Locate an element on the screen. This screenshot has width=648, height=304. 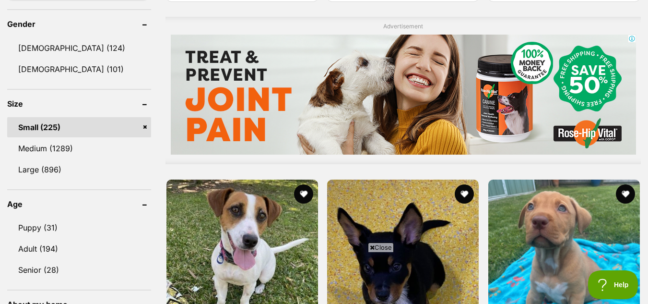
div: Advertisement is located at coordinates (403, 90).